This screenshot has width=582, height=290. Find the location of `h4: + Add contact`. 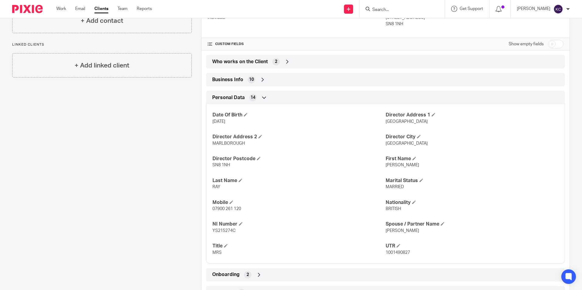

h4: + Add contact is located at coordinates (102, 21).